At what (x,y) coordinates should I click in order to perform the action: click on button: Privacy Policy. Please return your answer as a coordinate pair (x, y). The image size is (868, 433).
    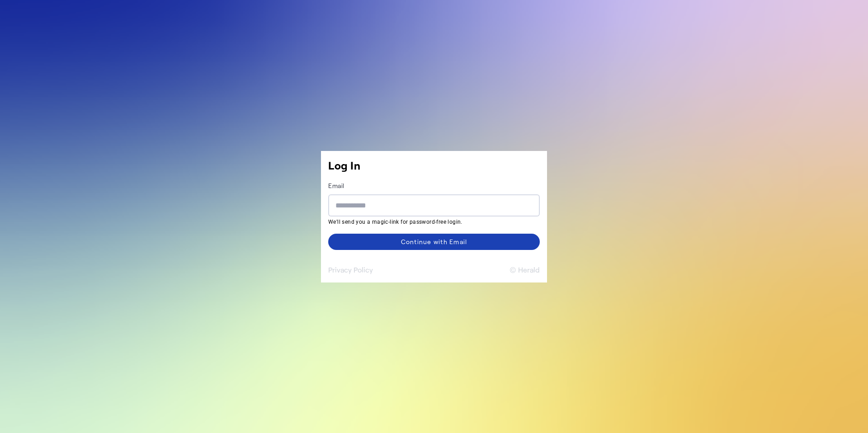
    Looking at the image, I should click on (351, 270).